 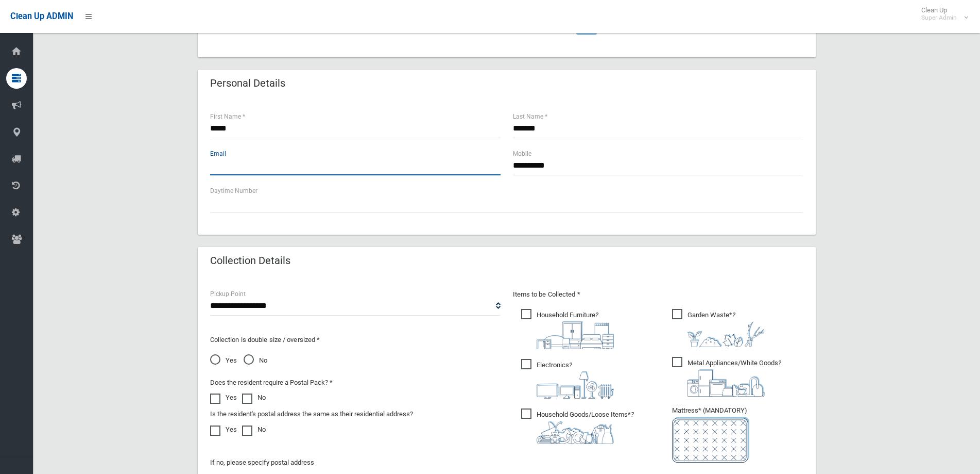 I want to click on span: Yes, so click(x=223, y=360).